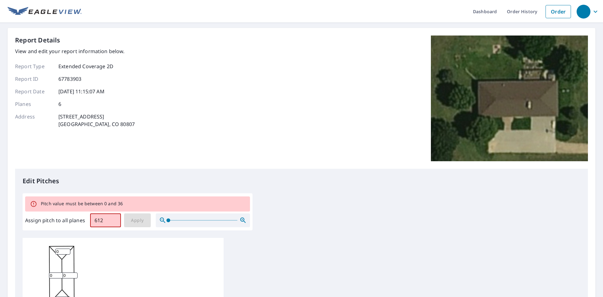 The width and height of the screenshot is (603, 297). What do you see at coordinates (34, 66) in the screenshot?
I see `p: Report Type` at bounding box center [34, 66].